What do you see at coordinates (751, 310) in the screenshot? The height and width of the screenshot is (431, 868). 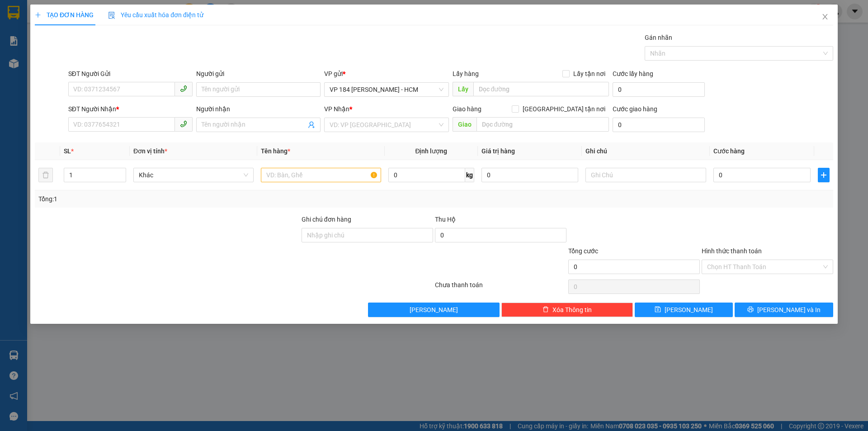 I see `span: printer` at bounding box center [751, 310].